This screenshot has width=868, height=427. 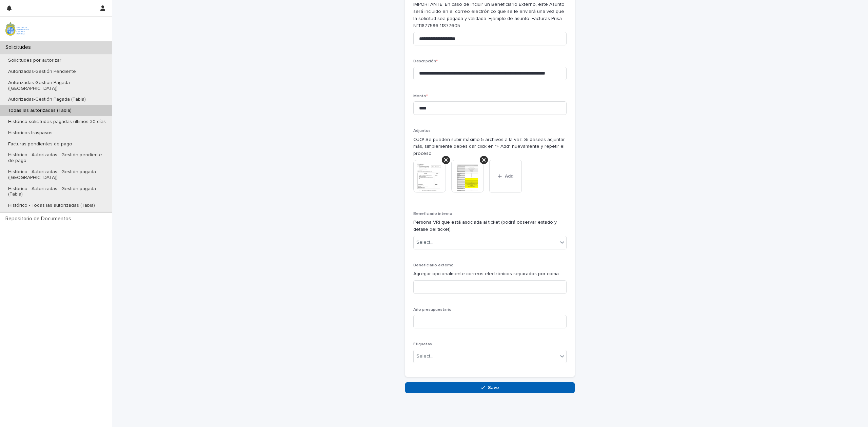 I want to click on span: Add, so click(x=509, y=177).